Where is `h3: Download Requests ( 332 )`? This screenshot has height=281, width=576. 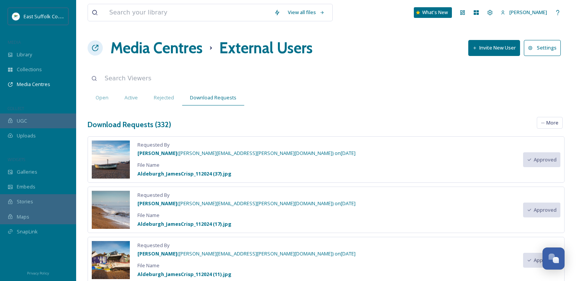 h3: Download Requests ( 332 ) is located at coordinates (129, 125).